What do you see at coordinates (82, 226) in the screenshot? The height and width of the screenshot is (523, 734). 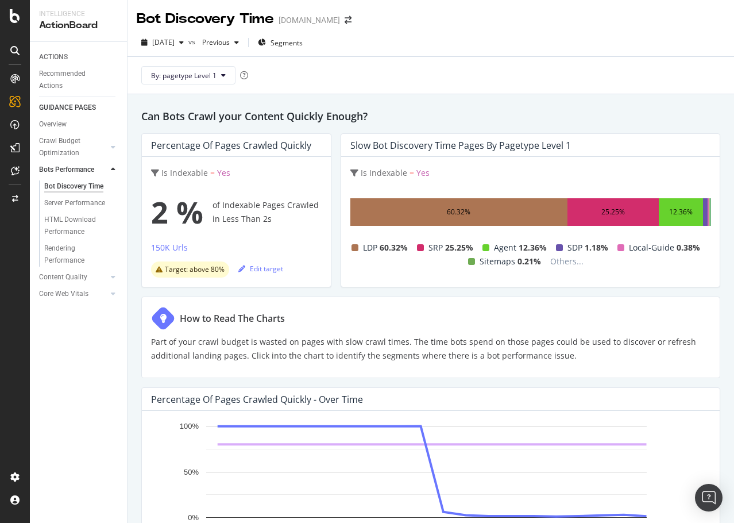 I see `a: HTML Download Performance` at bounding box center [82, 226].